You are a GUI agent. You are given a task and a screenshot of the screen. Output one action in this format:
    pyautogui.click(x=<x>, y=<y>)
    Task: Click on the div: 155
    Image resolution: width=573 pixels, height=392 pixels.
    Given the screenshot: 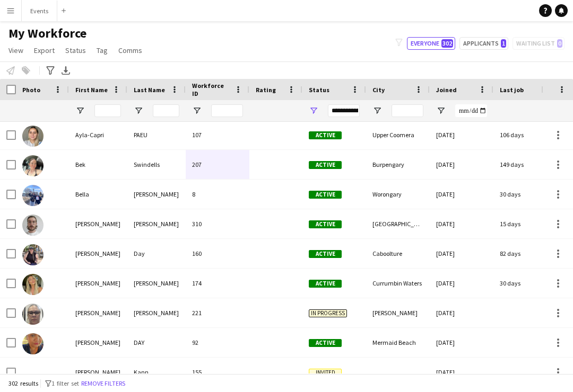 What is the action you would take?
    pyautogui.click(x=217, y=372)
    